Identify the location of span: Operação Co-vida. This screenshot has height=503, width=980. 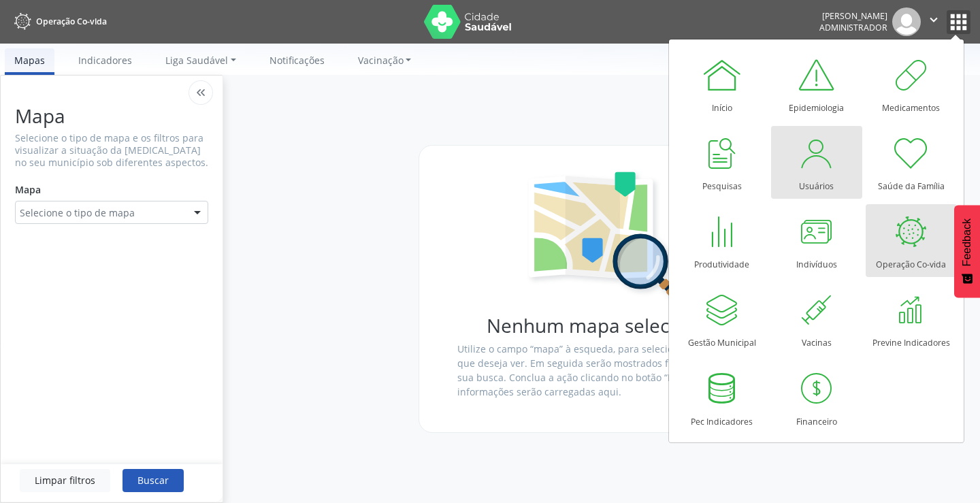
(72, 21).